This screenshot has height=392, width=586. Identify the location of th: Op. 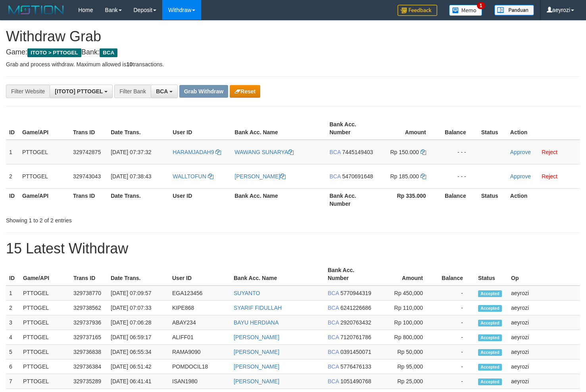
(544, 274).